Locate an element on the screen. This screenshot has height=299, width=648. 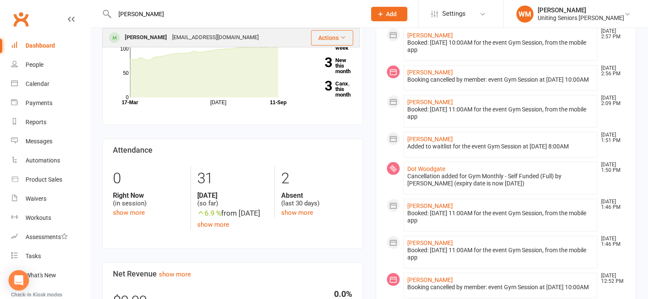
input: Search... is located at coordinates (236, 14).